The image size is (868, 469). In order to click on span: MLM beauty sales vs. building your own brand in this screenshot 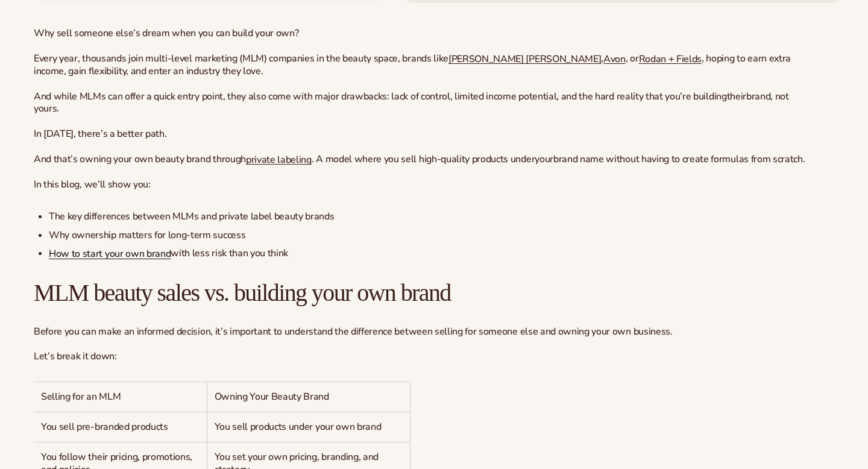, I will do `click(242, 293)`.